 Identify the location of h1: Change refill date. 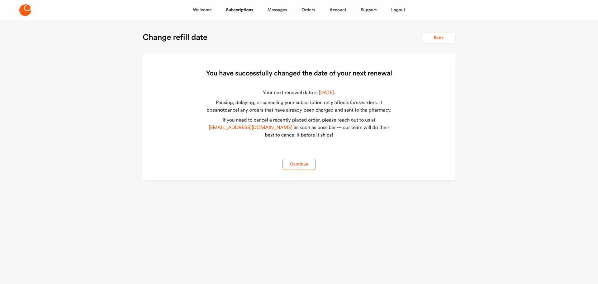
(175, 37).